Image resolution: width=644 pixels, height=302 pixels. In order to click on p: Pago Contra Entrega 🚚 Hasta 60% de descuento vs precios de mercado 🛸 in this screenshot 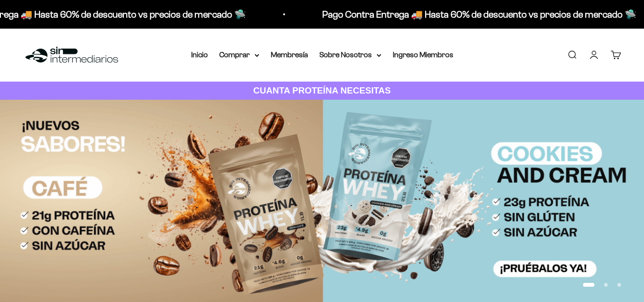, I will do `click(473, 15)`.